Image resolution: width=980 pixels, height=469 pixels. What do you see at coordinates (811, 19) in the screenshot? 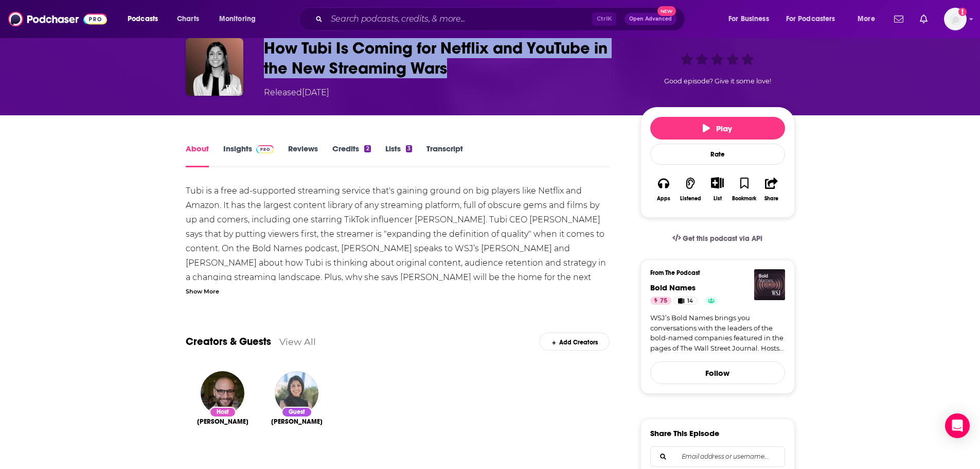
I see `span: For Podcasters` at bounding box center [811, 19].